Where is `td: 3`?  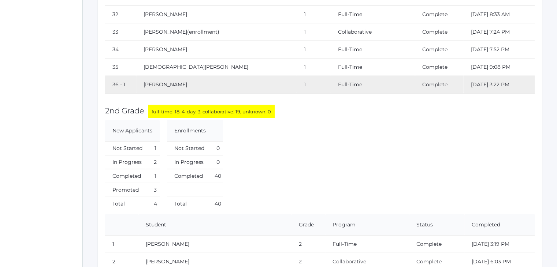
td: 3 is located at coordinates (152, 190).